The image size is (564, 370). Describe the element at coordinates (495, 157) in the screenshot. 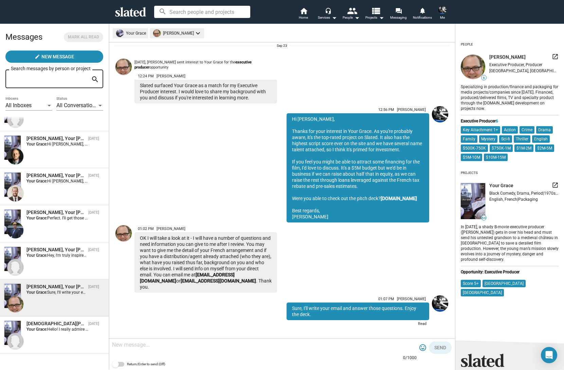

I see `mat-chip: $10M-15M` at that location.